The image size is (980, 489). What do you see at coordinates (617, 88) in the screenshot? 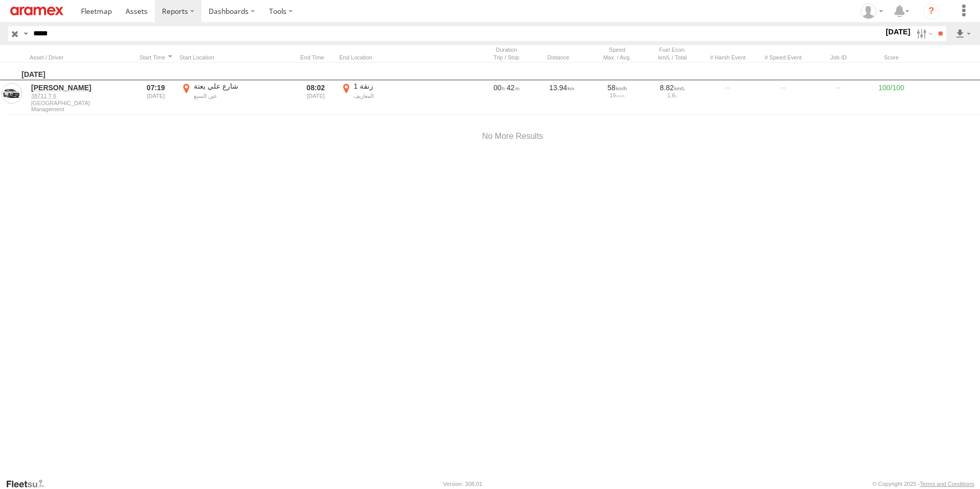
I see `div: 58` at bounding box center [617, 88].